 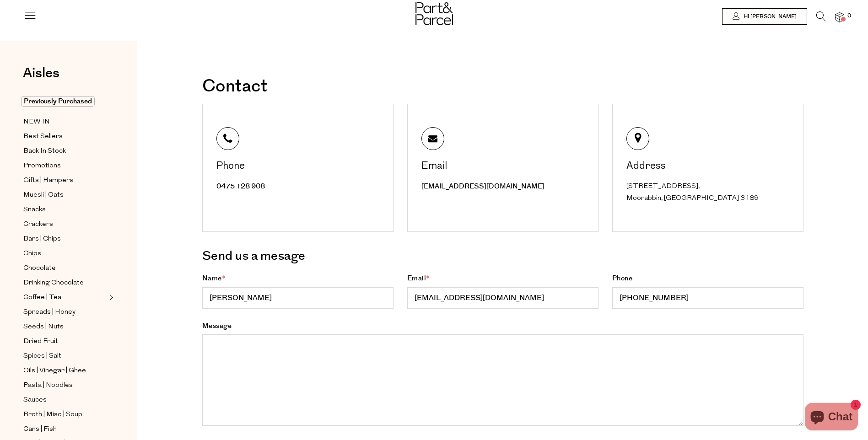 I want to click on label: Phone, so click(x=708, y=291).